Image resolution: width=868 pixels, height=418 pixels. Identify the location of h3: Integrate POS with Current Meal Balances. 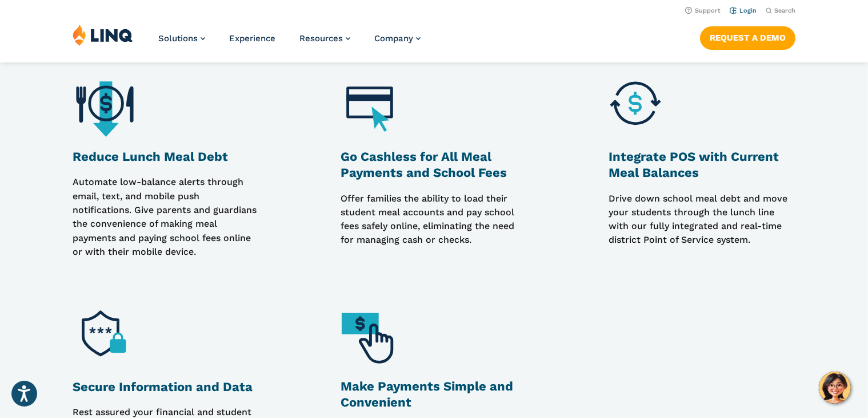
(702, 165).